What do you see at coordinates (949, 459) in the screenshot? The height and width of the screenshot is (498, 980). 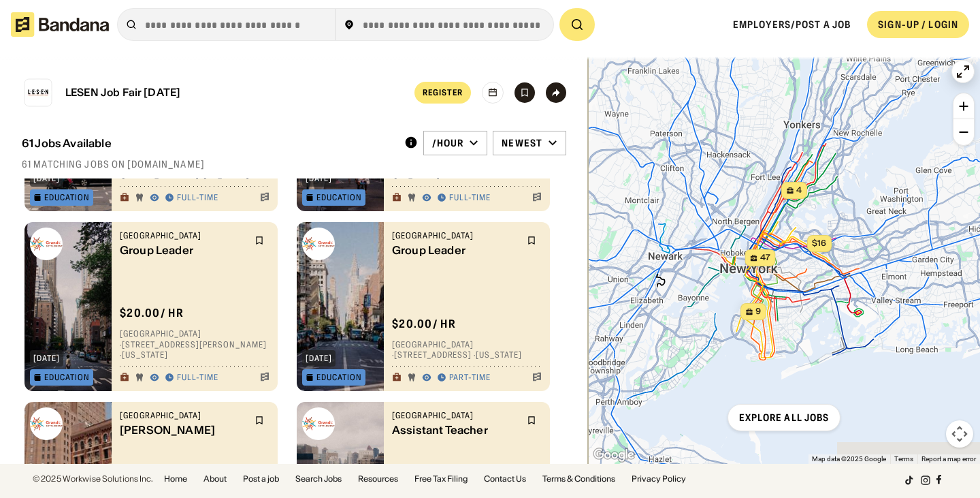 I see `a: Report a map error` at bounding box center [949, 459].